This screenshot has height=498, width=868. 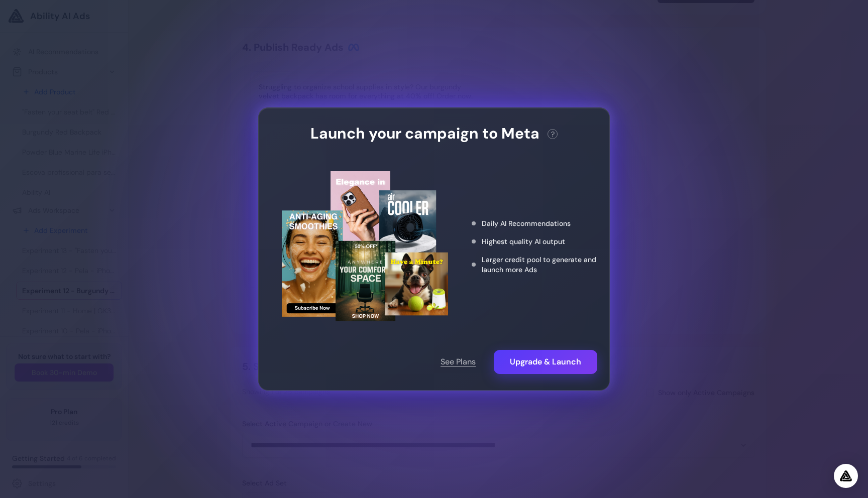 What do you see at coordinates (526, 223) in the screenshot?
I see `span: Daily AI Recommendations` at bounding box center [526, 223].